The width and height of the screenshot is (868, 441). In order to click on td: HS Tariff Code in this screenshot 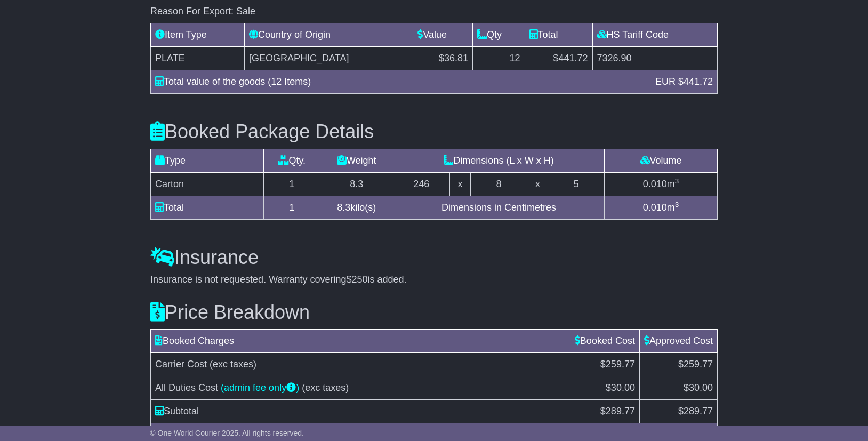, I will do `click(654, 35)`.